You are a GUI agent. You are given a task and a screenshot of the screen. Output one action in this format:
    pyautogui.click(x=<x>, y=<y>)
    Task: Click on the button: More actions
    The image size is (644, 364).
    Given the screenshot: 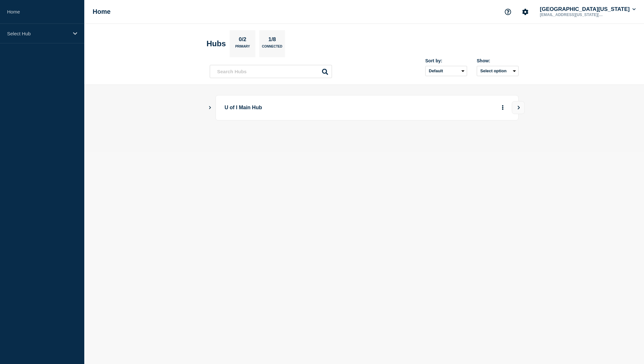 What is the action you would take?
    pyautogui.click(x=503, y=108)
    